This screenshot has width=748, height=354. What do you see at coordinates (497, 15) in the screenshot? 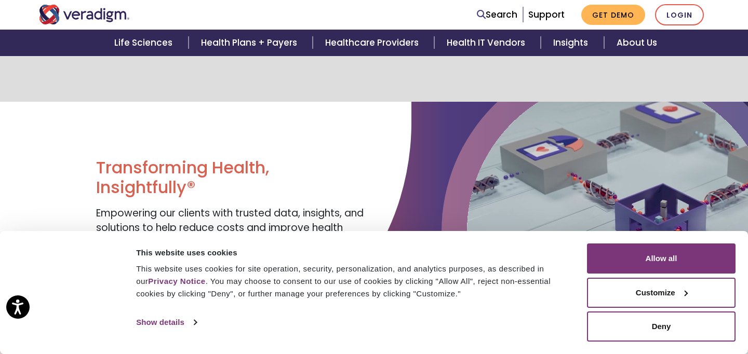
I see `a: Search` at bounding box center [497, 15].